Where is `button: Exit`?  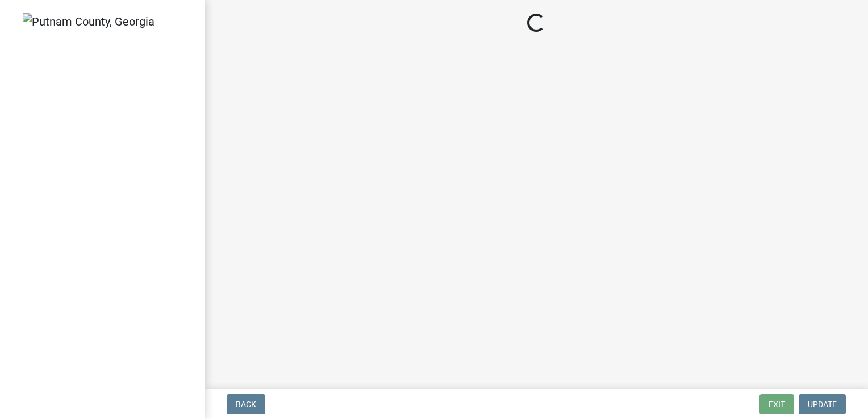 button: Exit is located at coordinates (776, 404).